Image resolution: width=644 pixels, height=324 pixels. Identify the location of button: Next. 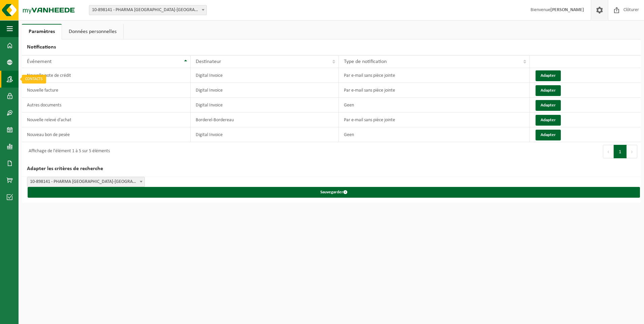
(632, 152).